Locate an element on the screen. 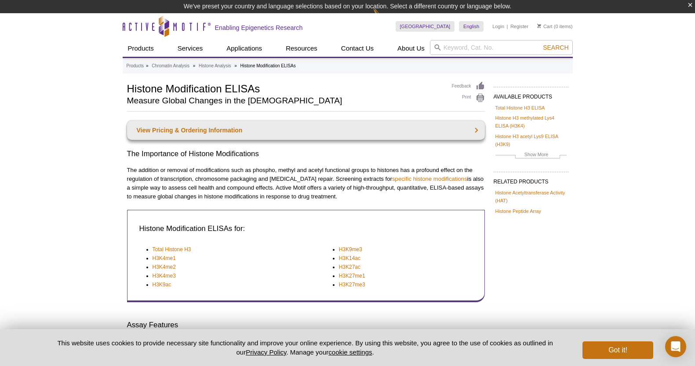 The width and height of the screenshot is (695, 366). a: Histone H3 acetyl Lys9 ELISA (H3K9) is located at coordinates (531, 140).